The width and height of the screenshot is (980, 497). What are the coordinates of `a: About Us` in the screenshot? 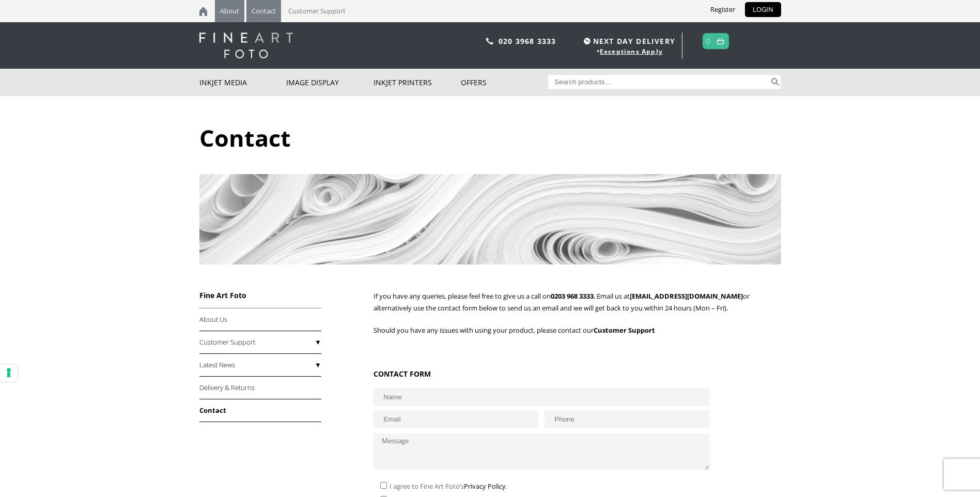 It's located at (260, 320).